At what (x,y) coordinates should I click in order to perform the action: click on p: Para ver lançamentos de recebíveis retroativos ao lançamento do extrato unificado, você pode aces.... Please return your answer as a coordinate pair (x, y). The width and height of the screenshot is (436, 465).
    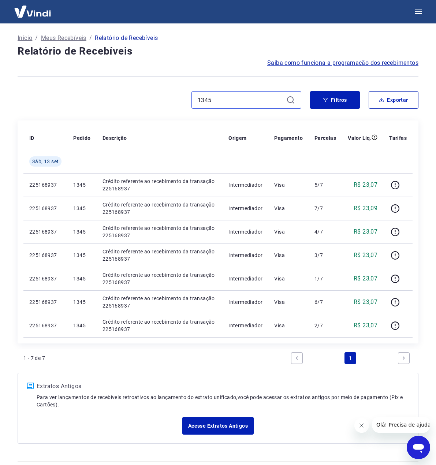
    Looking at the image, I should click on (223, 401).